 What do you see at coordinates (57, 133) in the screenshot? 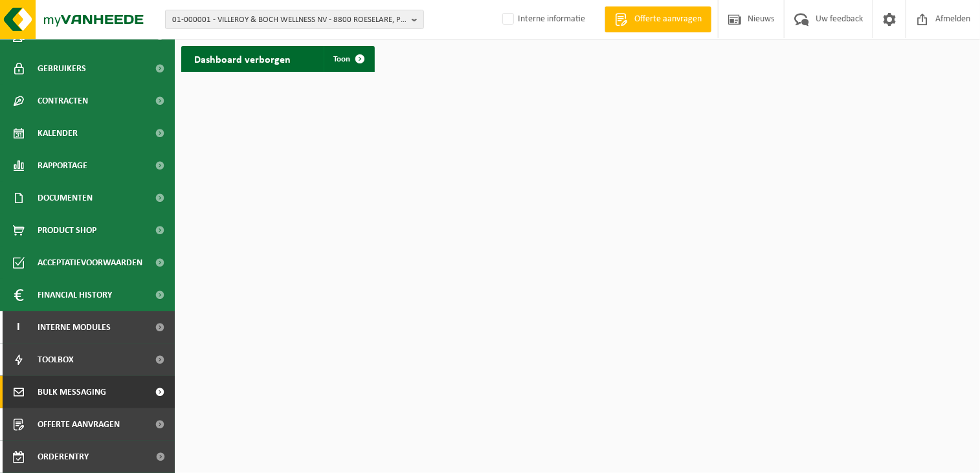
I see `span: Kalender` at bounding box center [57, 133].